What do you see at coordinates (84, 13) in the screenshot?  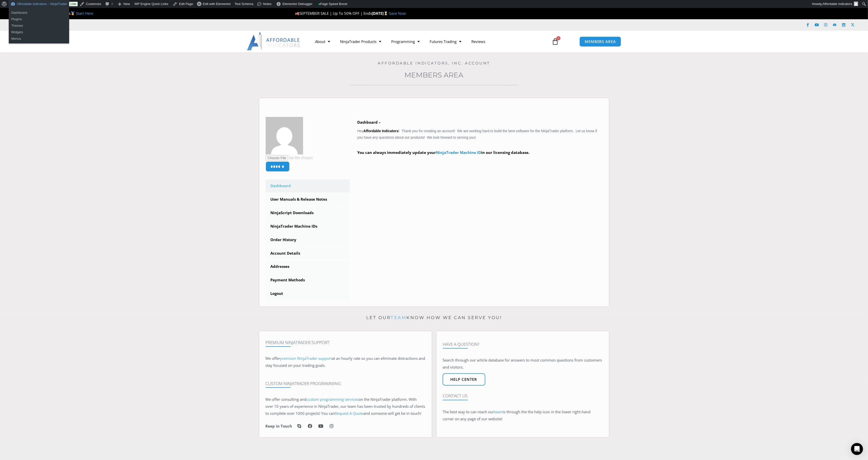 I see `a: Start Here` at bounding box center [84, 13].